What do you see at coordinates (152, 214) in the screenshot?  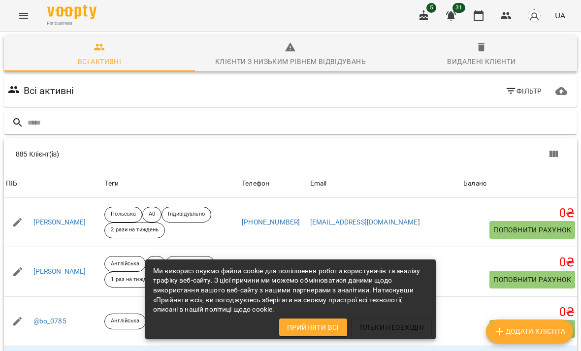 I see `p: А0` at bounding box center [152, 214].